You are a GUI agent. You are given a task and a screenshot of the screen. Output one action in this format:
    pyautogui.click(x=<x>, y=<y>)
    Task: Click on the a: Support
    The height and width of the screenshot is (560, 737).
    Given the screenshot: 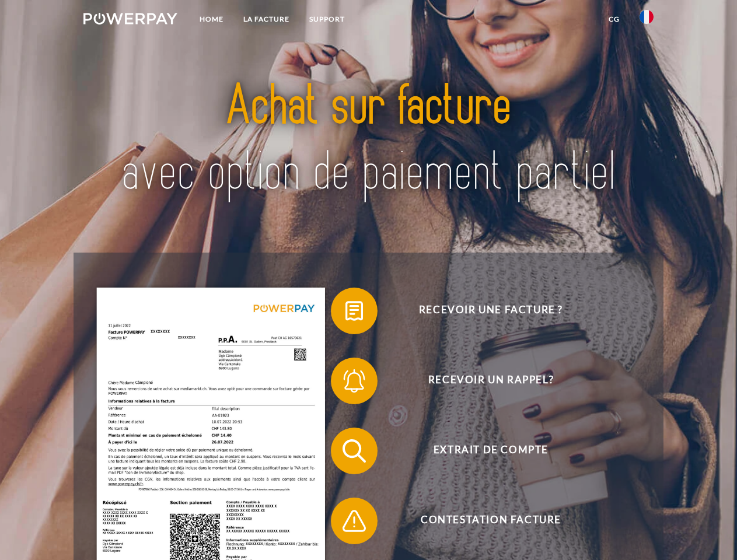 What is the action you would take?
    pyautogui.click(x=327, y=19)
    